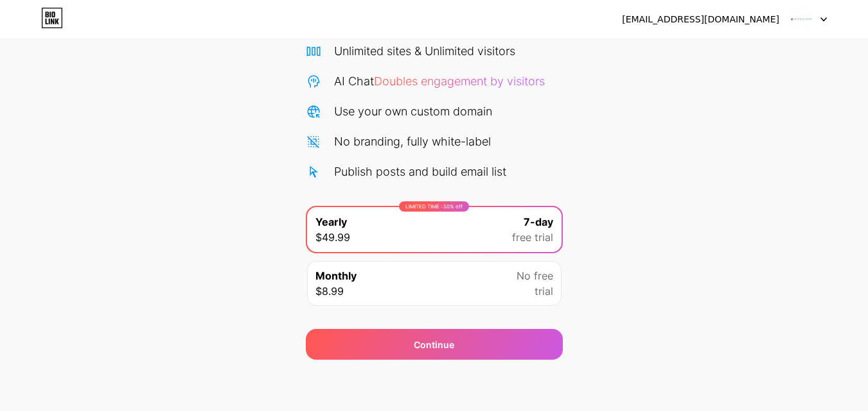 This screenshot has height=411, width=868. What do you see at coordinates (413, 111) in the screenshot?
I see `div: Use your own custom domain` at bounding box center [413, 111].